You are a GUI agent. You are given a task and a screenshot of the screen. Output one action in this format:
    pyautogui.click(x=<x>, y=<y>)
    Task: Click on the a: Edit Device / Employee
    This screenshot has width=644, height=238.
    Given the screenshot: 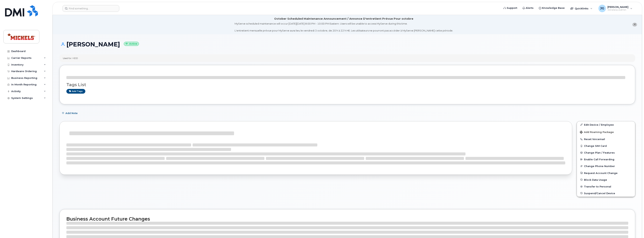 What is the action you would take?
    pyautogui.click(x=606, y=125)
    